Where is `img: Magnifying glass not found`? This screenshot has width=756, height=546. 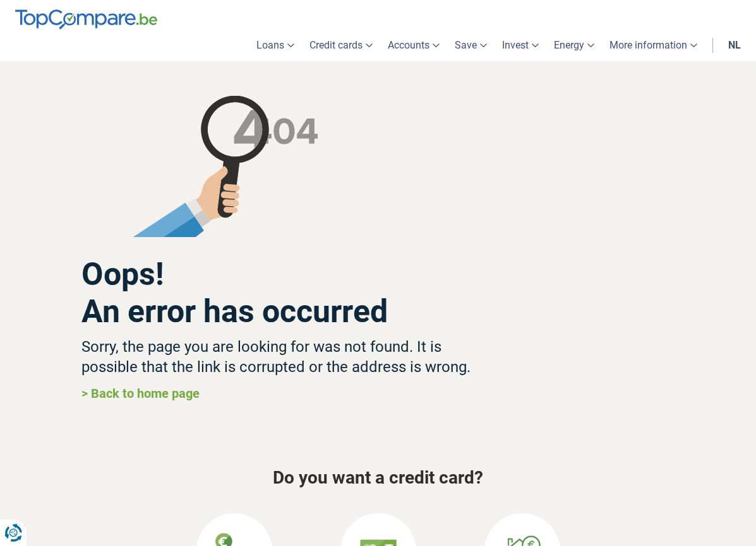 img: Magnifying glass not found is located at coordinates (224, 167).